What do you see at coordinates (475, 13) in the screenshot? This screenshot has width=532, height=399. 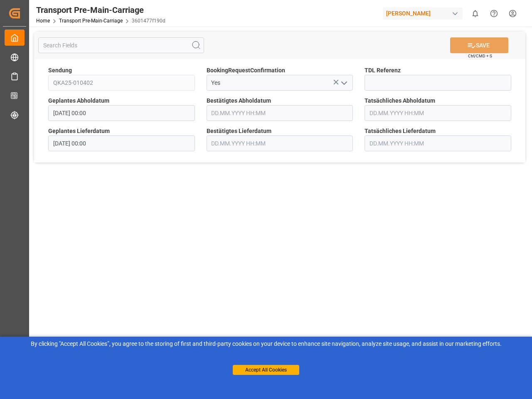 I see `button: show 0 new notifications` at bounding box center [475, 13].